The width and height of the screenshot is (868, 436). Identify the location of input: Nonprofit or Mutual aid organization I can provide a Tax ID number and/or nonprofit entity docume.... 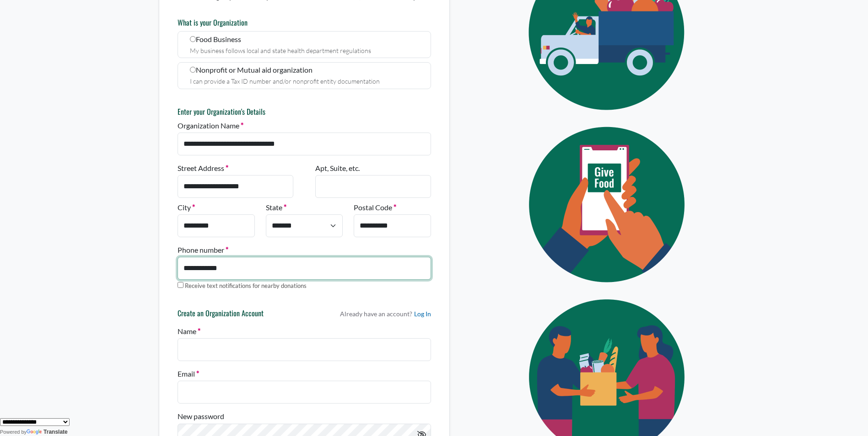
(192, 70).